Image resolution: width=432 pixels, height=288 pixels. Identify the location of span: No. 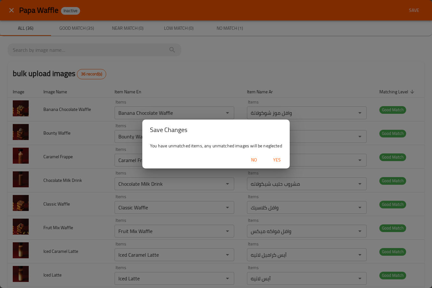
(254, 160).